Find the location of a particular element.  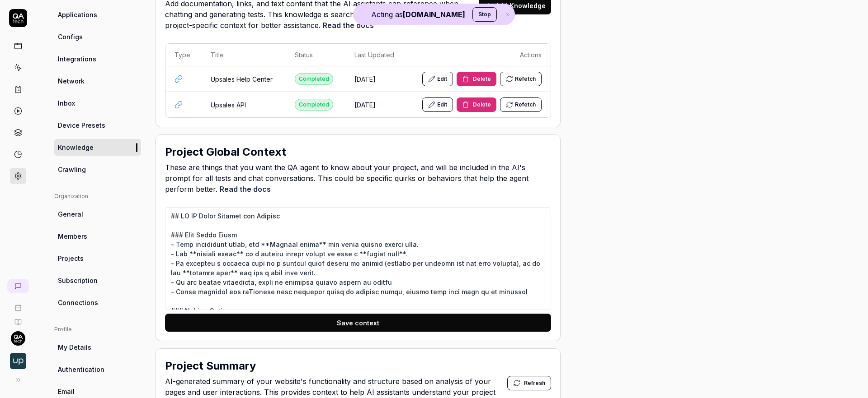

div: Profile is located at coordinates (97, 330).